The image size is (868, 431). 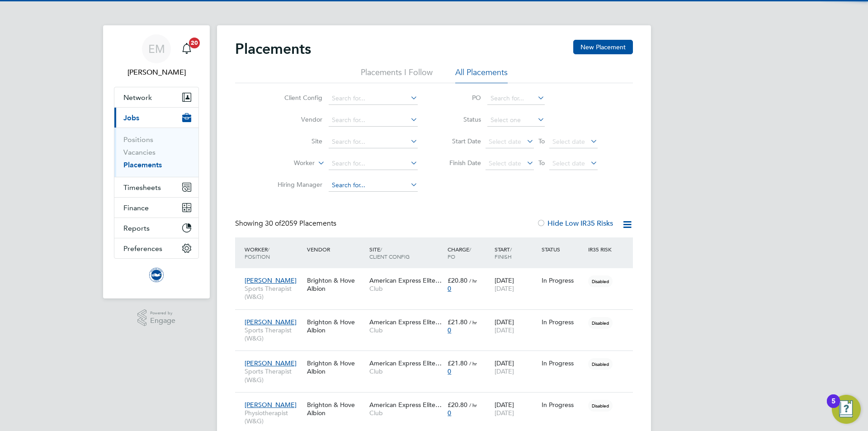 What do you see at coordinates (157, 152) in the screenshot?
I see `div: Jobs` at bounding box center [157, 152].